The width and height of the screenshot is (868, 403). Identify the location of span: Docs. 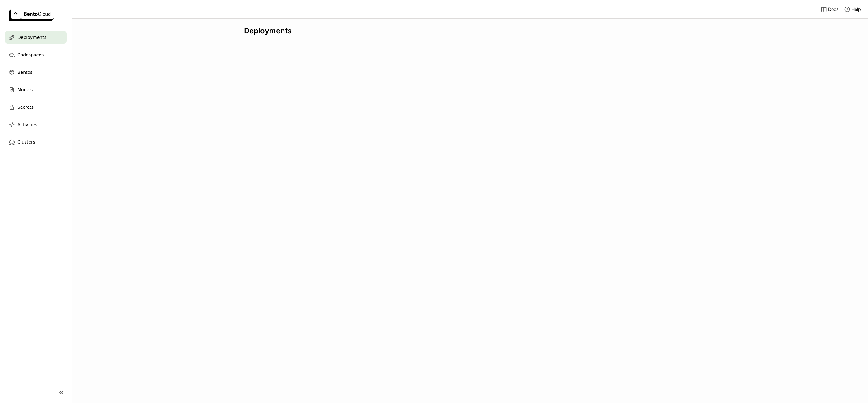
(833, 9).